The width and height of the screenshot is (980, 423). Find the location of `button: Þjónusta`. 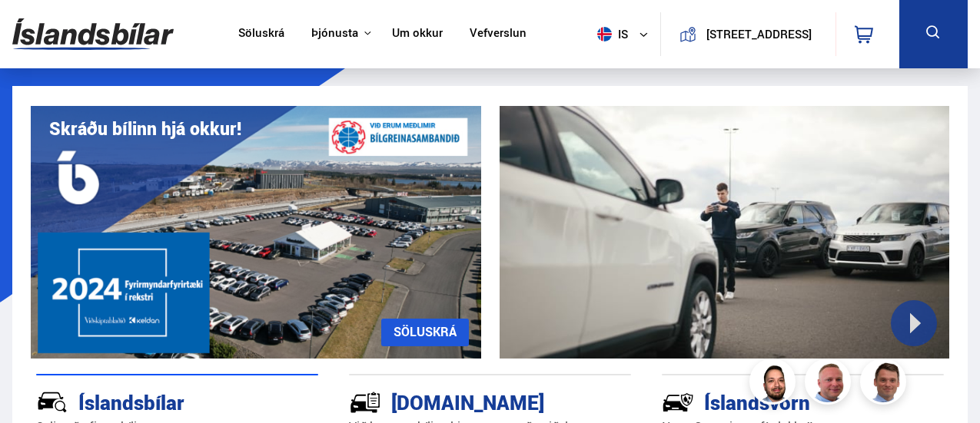

button: Þjónusta is located at coordinates (335, 33).